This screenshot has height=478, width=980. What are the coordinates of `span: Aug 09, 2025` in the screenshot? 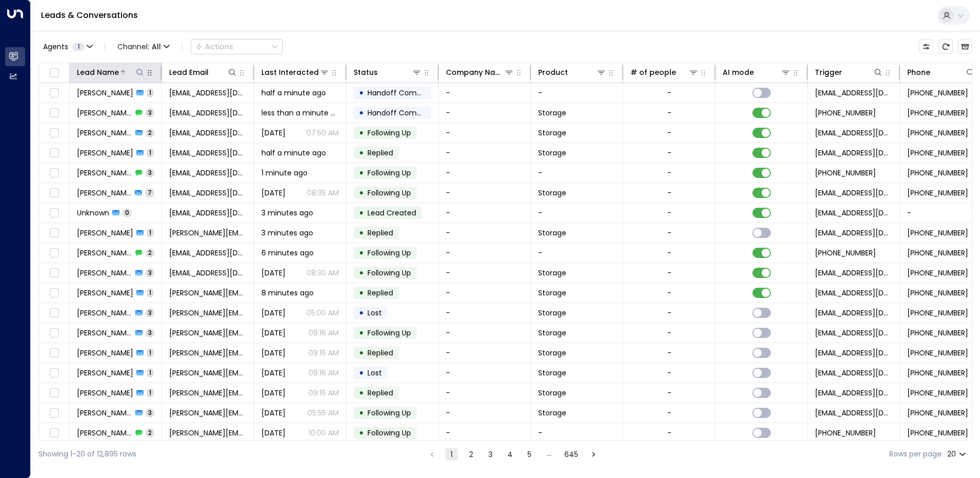 It's located at (274, 433).